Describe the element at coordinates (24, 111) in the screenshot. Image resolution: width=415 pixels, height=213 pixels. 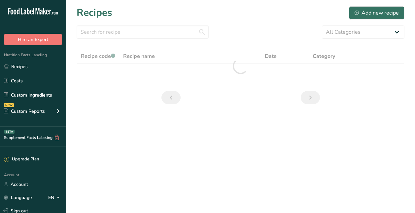
I see `div: Custom Reports` at that location.